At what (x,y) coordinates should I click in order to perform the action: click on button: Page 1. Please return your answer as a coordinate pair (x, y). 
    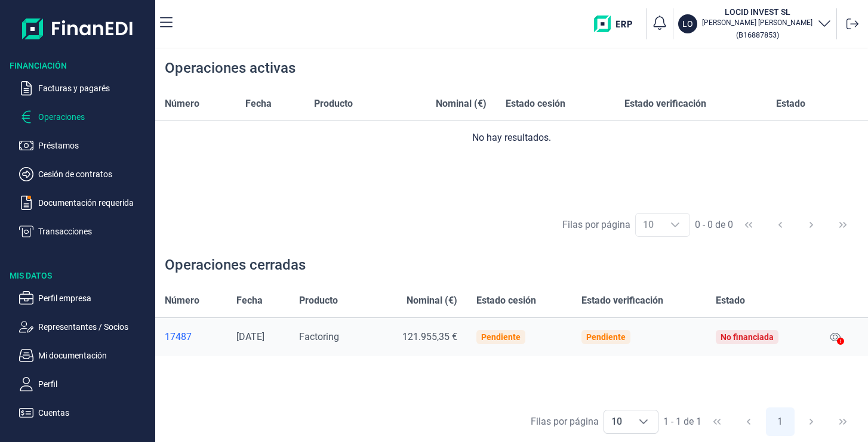
    Looking at the image, I should click on (780, 422).